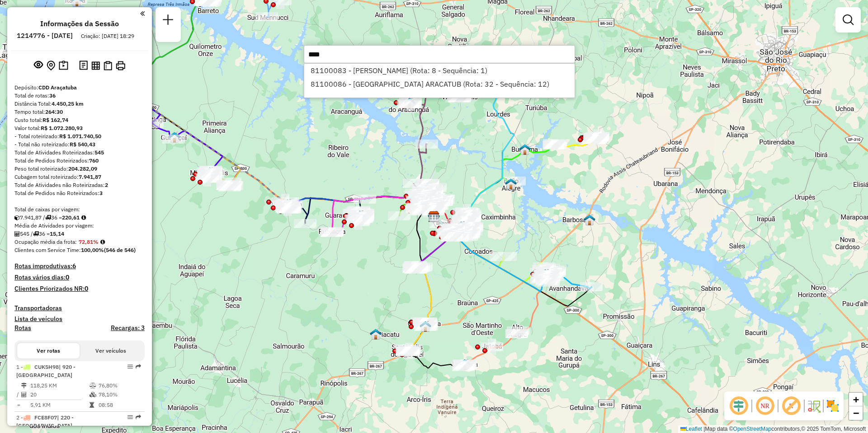  Describe the element at coordinates (48, 250) in the screenshot. I see `span: Clientes com Service Time:` at that location.